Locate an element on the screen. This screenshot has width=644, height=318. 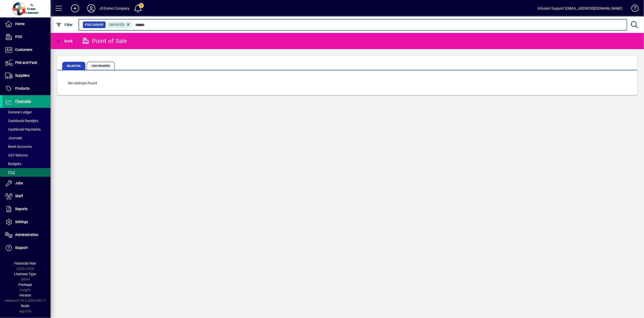
span: GST Returns is located at coordinates (17, 155).